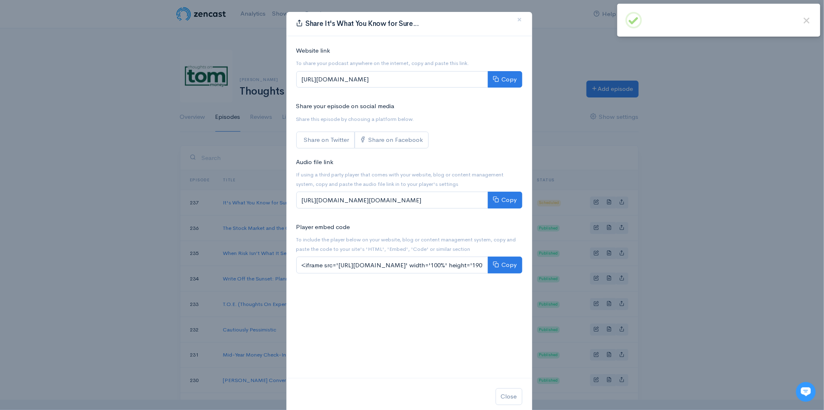 The height and width of the screenshot is (410, 824). What do you see at coordinates (362, 23) in the screenshot?
I see `span: Share It's What You Know for Sure...` at bounding box center [362, 23].